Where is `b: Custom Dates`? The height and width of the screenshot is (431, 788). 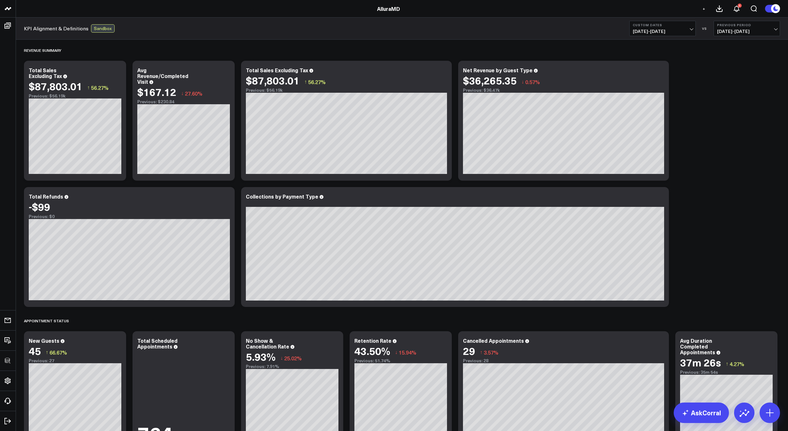 b: Custom Dates is located at coordinates (663, 25).